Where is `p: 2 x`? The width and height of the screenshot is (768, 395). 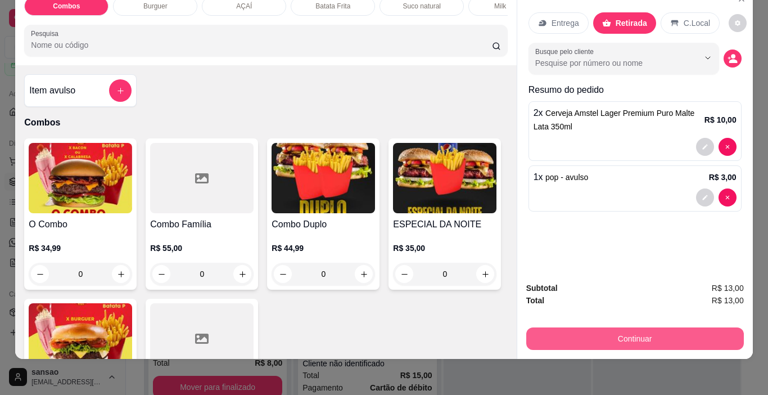
p: 2 x is located at coordinates (619, 120).